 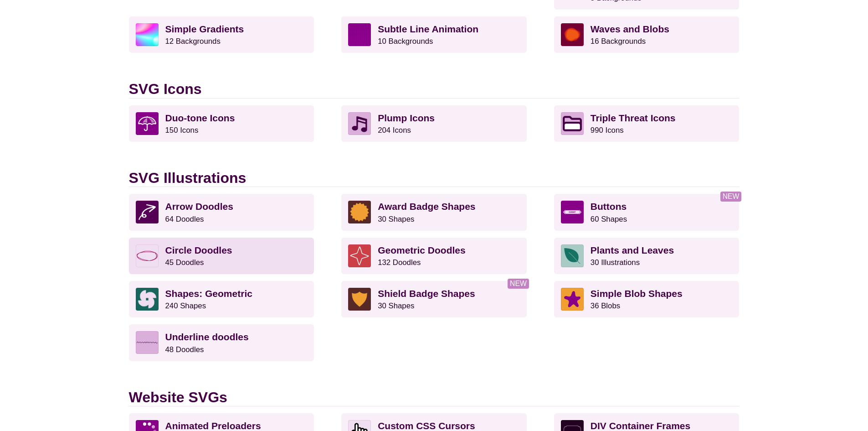 I want to click on small: 64 Doodles, so click(x=184, y=219).